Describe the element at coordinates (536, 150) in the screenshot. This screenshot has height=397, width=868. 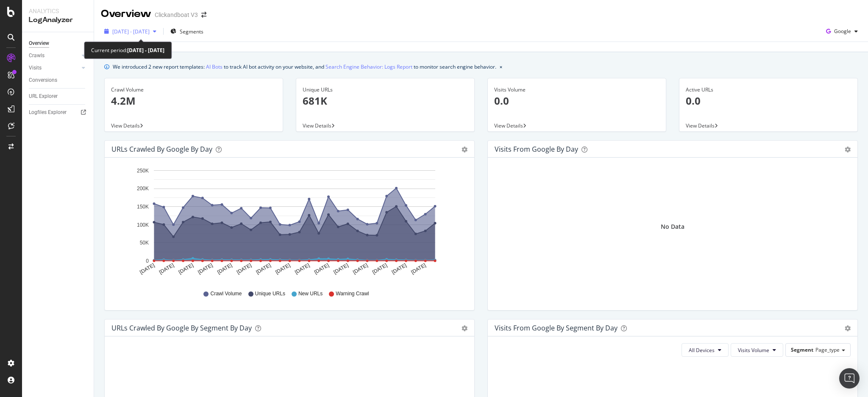
I see `div: Visits from Google by day` at that location.